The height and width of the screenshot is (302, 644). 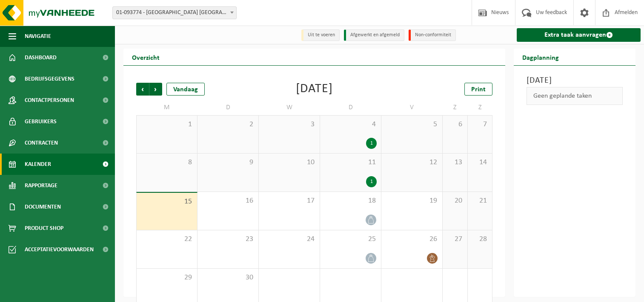 I want to click on li: Uit te voeren, so click(x=320, y=35).